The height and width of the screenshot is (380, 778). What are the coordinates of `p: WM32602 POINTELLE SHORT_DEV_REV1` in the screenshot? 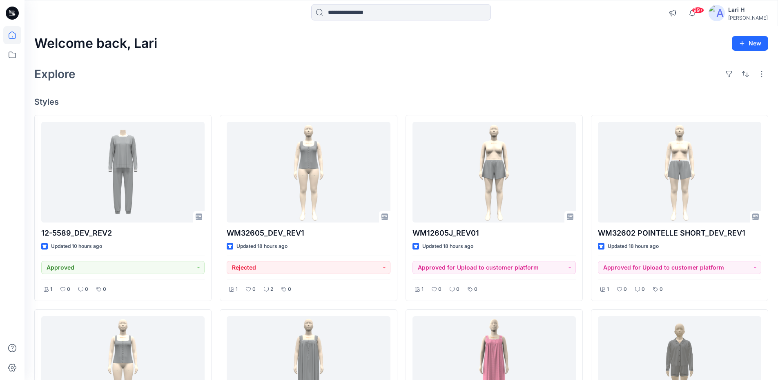 It's located at (680, 233).